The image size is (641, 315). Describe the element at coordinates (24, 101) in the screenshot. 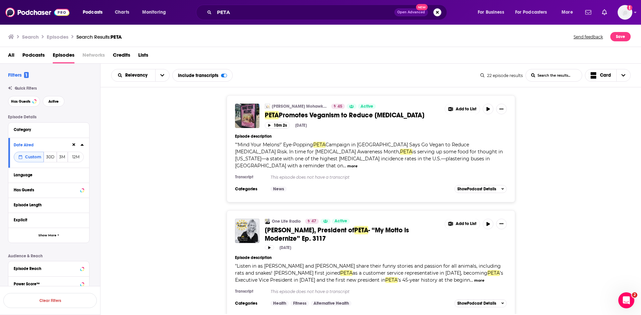

I see `button: Has Guests` at that location.